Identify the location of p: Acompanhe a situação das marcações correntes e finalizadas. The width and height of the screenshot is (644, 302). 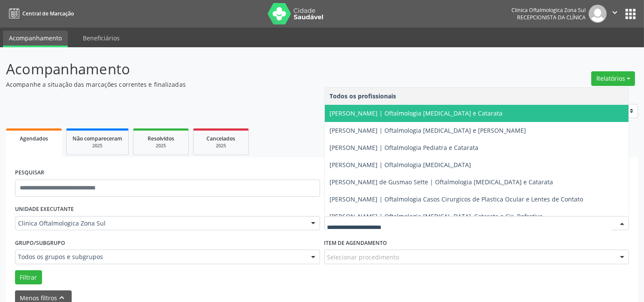
(227, 84).